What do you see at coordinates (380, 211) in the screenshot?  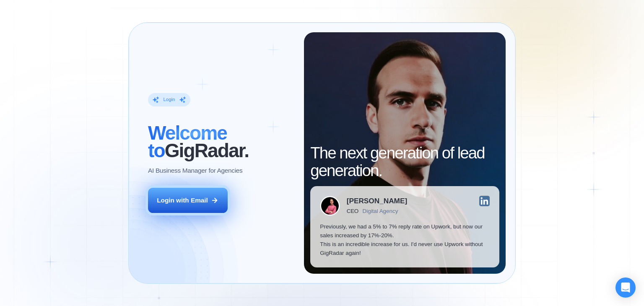 I see `div: Digital Agency` at bounding box center [380, 211].